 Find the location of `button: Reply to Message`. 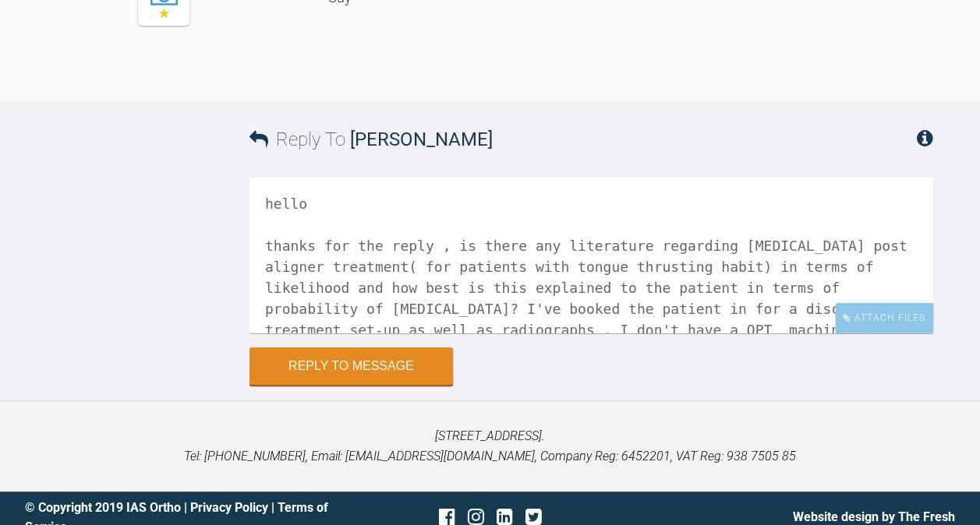

button: Reply to Message is located at coordinates (351, 366).